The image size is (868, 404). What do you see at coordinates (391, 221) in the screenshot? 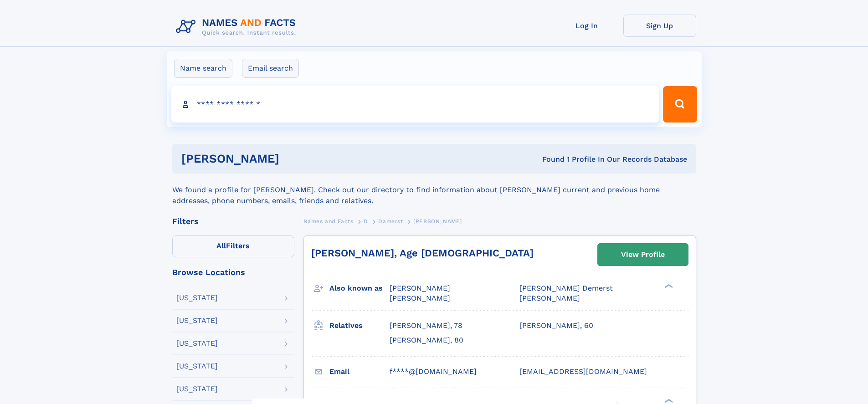
I see `a: Damerst` at bounding box center [391, 221].